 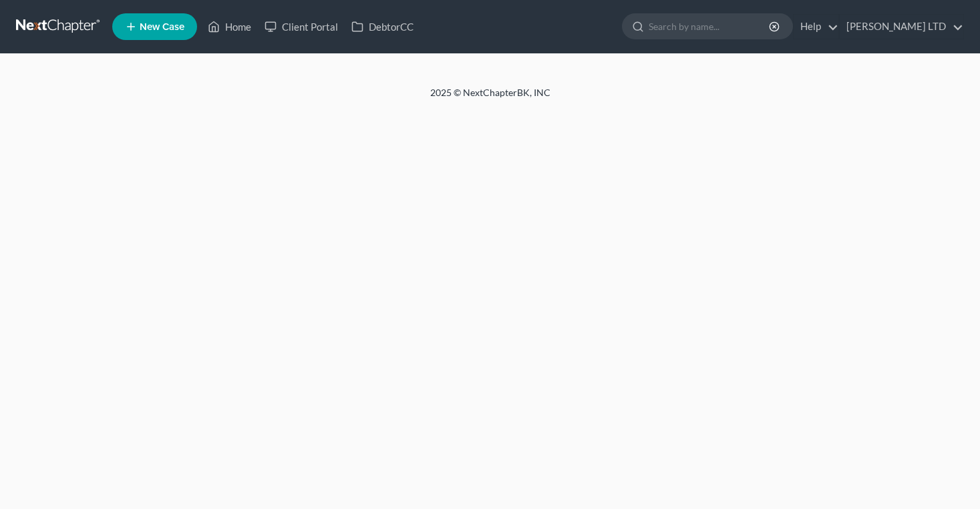 What do you see at coordinates (816, 27) in the screenshot?
I see `a: Help` at bounding box center [816, 27].